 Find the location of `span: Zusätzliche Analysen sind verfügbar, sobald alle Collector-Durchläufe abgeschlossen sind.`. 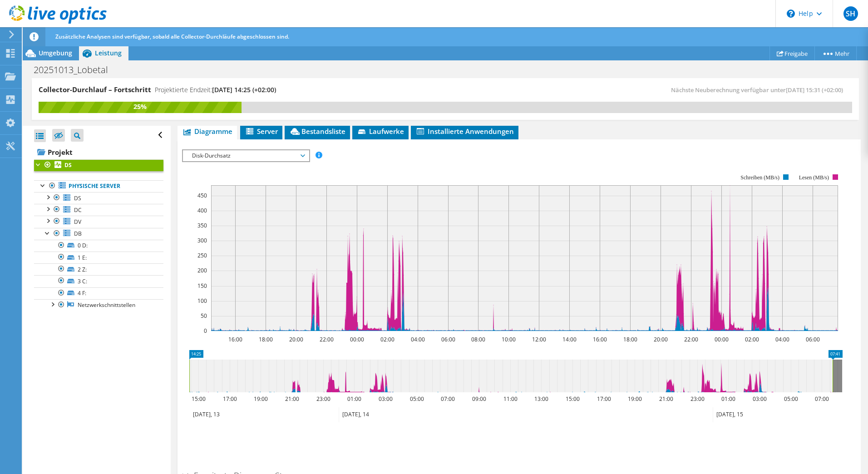

span: Zusätzliche Analysen sind verfügbar, sobald alle Collector-Durchläufe abgeschlossen sind. is located at coordinates (172, 36).